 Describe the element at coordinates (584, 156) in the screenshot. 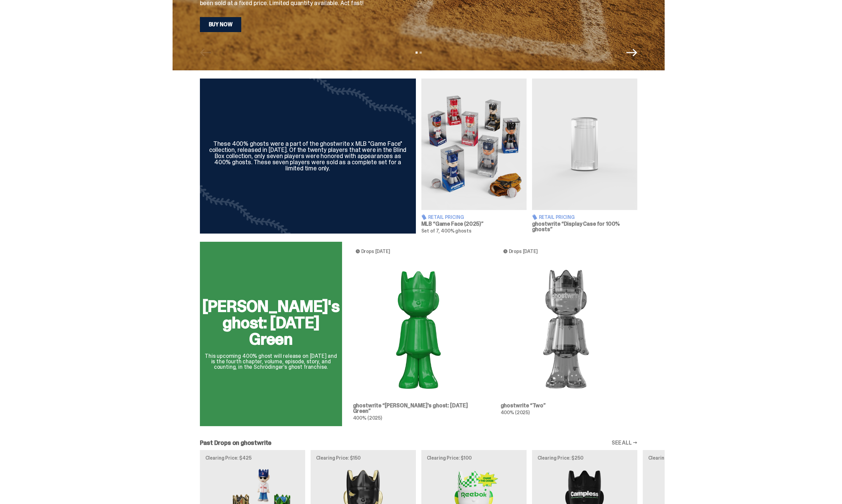

I see `a: Display Case for 100% ghosts Retail Pricing` at that location.